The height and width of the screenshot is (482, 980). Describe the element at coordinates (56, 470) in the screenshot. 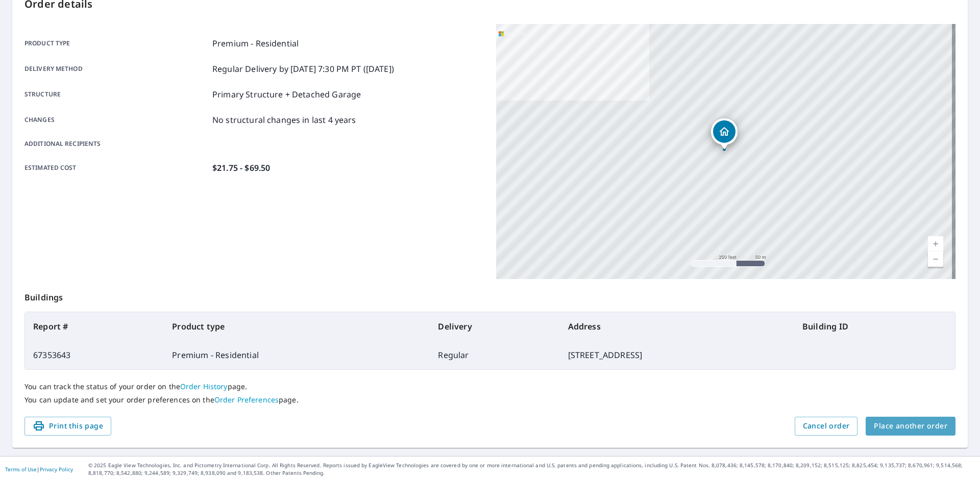

I see `a: Privacy Policy` at that location.